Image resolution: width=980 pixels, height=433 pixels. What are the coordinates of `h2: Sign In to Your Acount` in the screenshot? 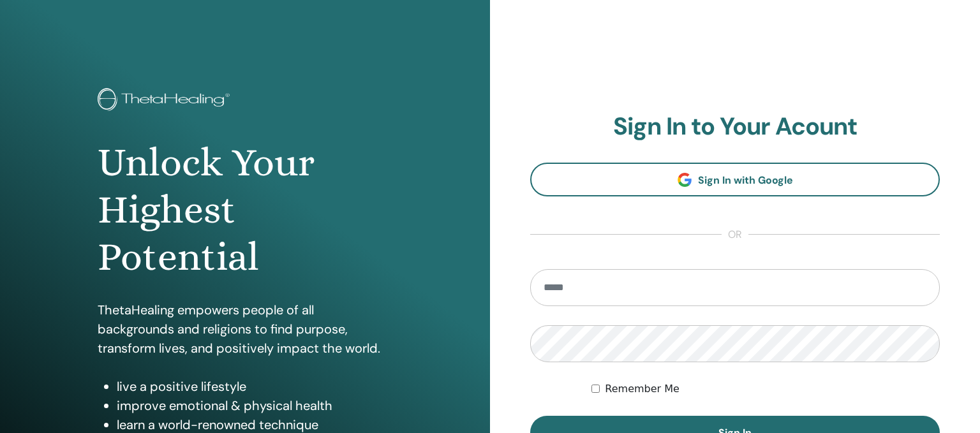 It's located at (735, 127).